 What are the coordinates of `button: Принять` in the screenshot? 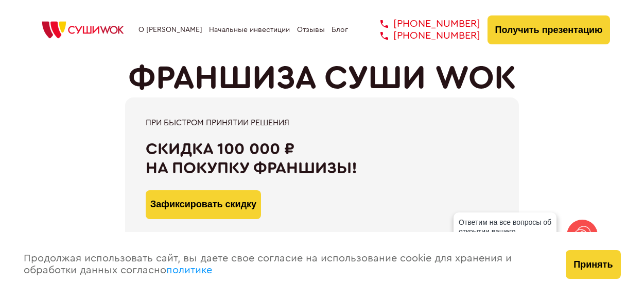 It's located at (593, 264).